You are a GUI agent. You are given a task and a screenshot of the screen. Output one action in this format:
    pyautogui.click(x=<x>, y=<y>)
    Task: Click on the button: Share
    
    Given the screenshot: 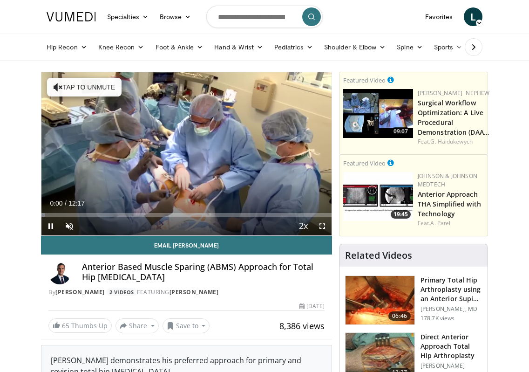 What is the action you would take?
    pyautogui.click(x=137, y=325)
    